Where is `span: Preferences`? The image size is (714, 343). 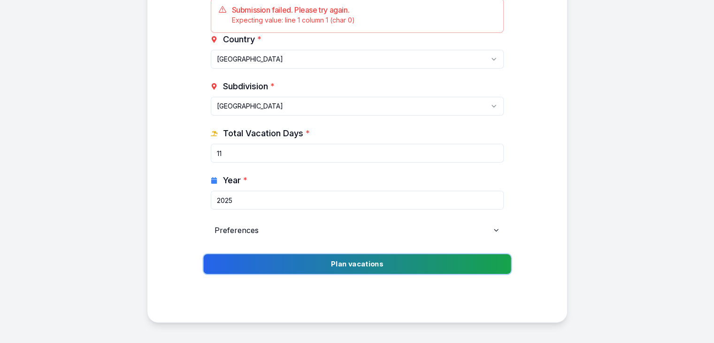
span: Preferences is located at coordinates (237, 230).